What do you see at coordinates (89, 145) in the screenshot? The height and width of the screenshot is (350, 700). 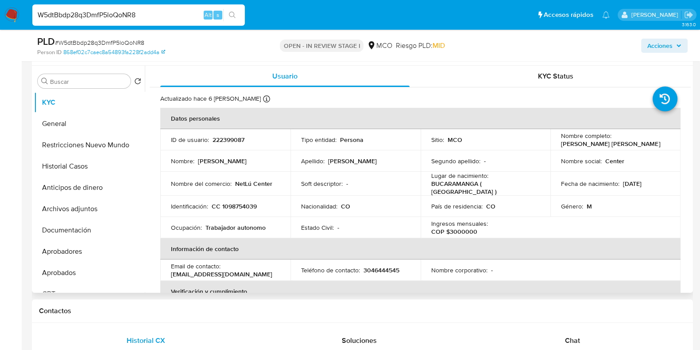 I see `button: Restricciones Nuevo Mundo` at bounding box center [89, 145].